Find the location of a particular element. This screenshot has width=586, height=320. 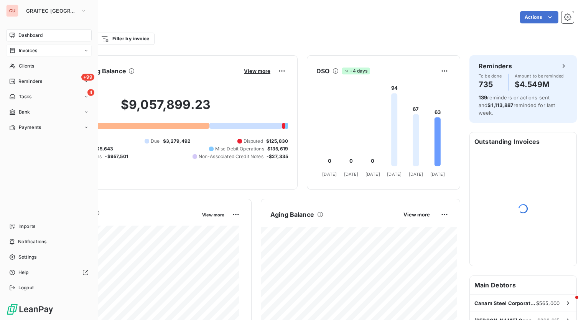

span: Monthly Revenue is located at coordinates (120, 221).